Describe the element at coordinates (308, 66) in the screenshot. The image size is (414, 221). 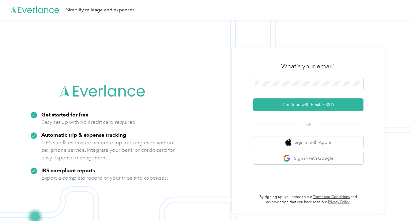
I see `h3: What's your email?` at that location.